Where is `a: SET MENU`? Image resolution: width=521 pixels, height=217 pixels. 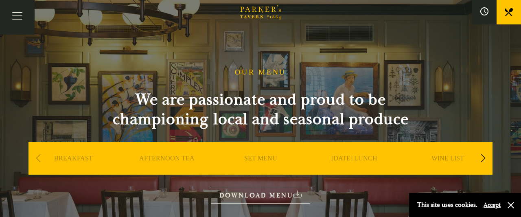
a: SET MENU is located at coordinates (260, 170).